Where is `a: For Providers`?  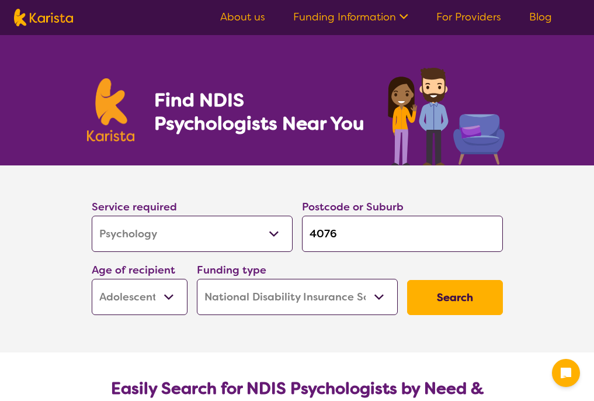
a: For Providers is located at coordinates (469, 17).